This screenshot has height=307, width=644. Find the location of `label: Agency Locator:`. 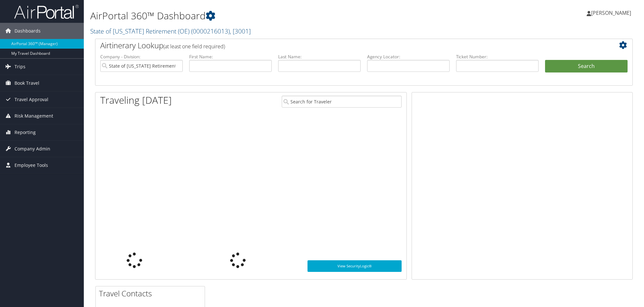

label: Agency Locator: is located at coordinates (408, 56).